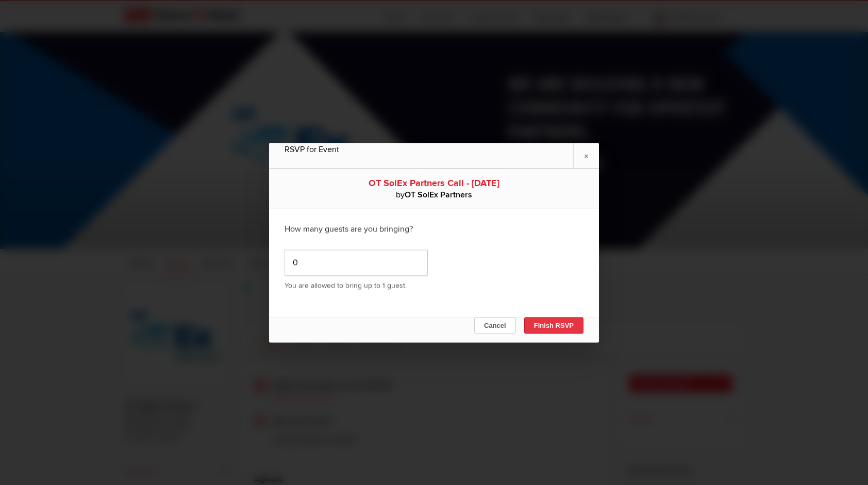 This screenshot has width=868, height=485. I want to click on div: RSVP for Event, so click(434, 149).